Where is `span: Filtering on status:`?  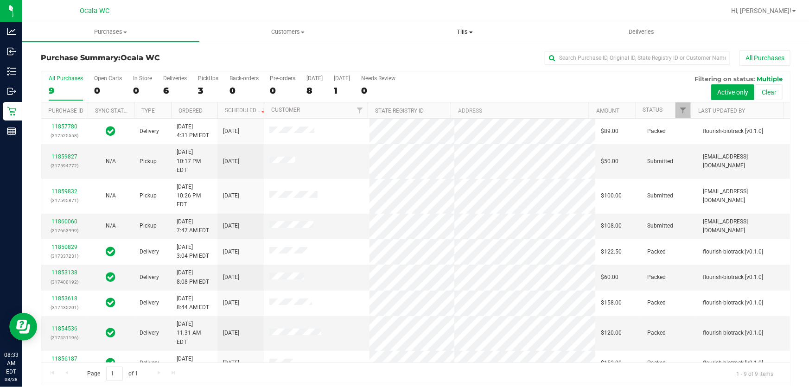
span: Filtering on status: is located at coordinates (725, 79).